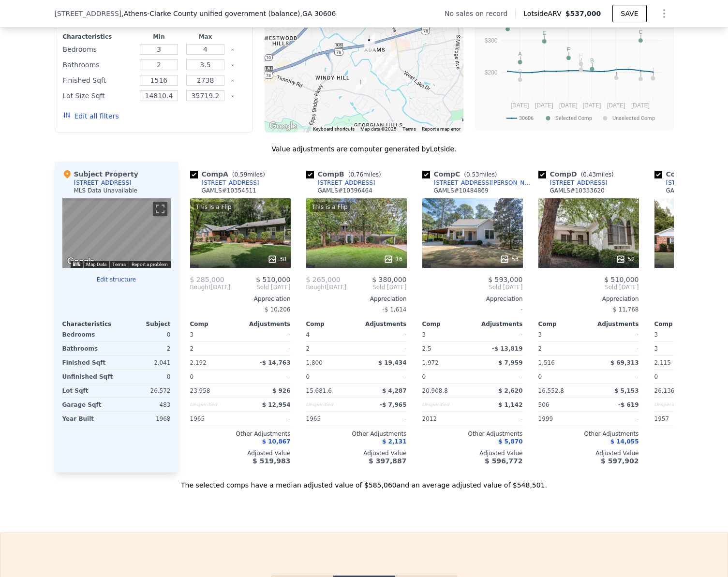  What do you see at coordinates (568, 50) in the screenshot?
I see `text: F` at bounding box center [568, 50].